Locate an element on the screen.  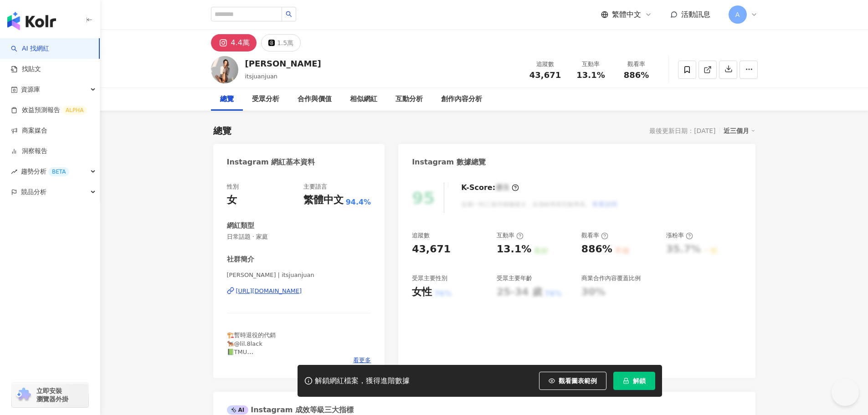
div: 繁體中文 is located at coordinates (324, 200).